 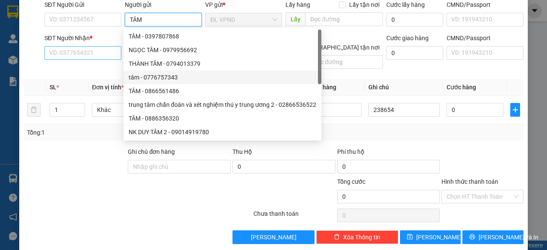 What do you see at coordinates (415, 53) in the screenshot?
I see `input: Cước giao hàng` at bounding box center [415, 53].